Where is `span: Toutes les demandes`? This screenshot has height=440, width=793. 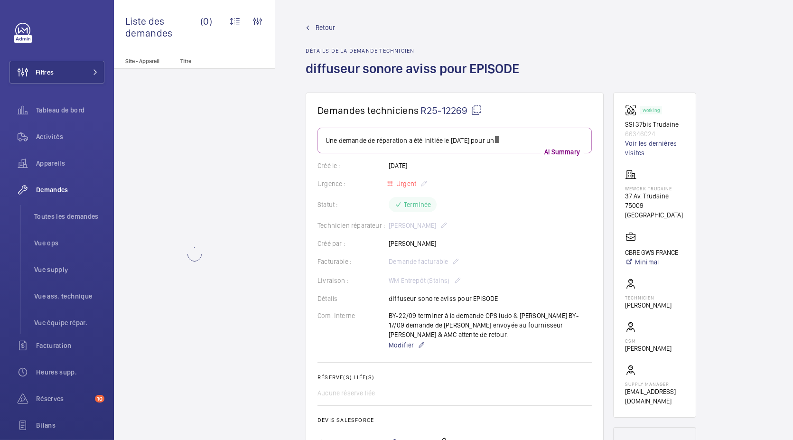
span: Toutes les demandes is located at coordinates (69, 216).